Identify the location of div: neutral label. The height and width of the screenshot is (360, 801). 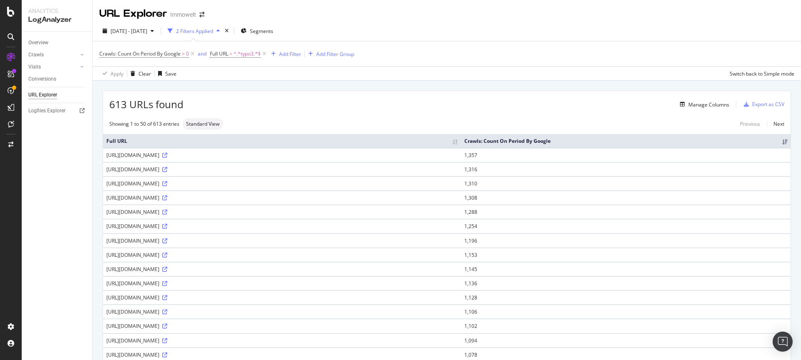
(203, 124).